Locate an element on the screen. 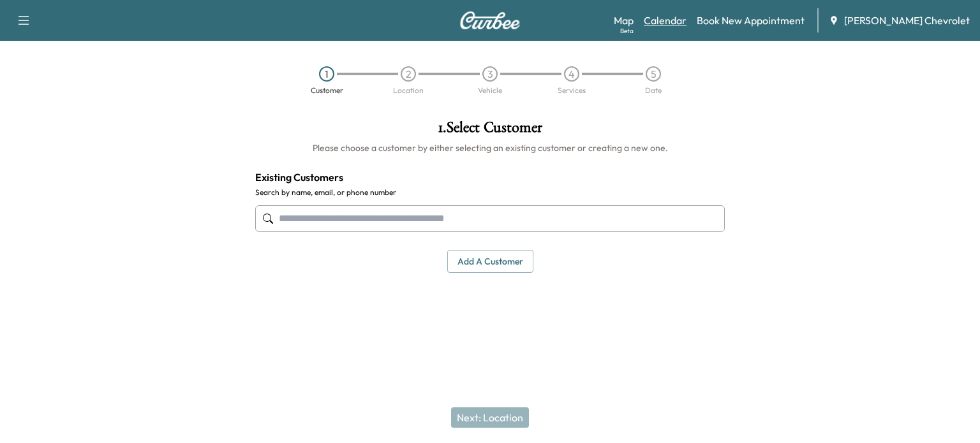 The width and height of the screenshot is (980, 443). a: Book New Appointment is located at coordinates (750, 21).